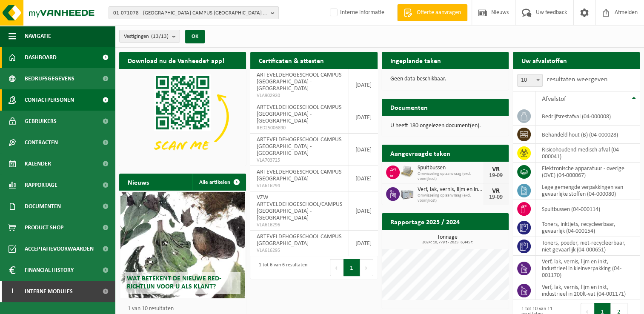 The height and width of the screenshot is (314, 644). Describe the element at coordinates (356, 13) in the screenshot. I see `label: Interne informatie` at that location.